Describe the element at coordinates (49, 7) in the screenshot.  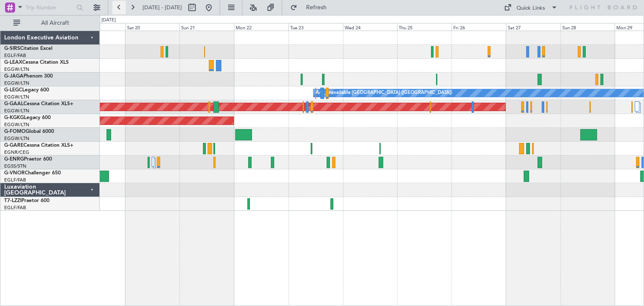
I see `input: Trip Number` at that location.